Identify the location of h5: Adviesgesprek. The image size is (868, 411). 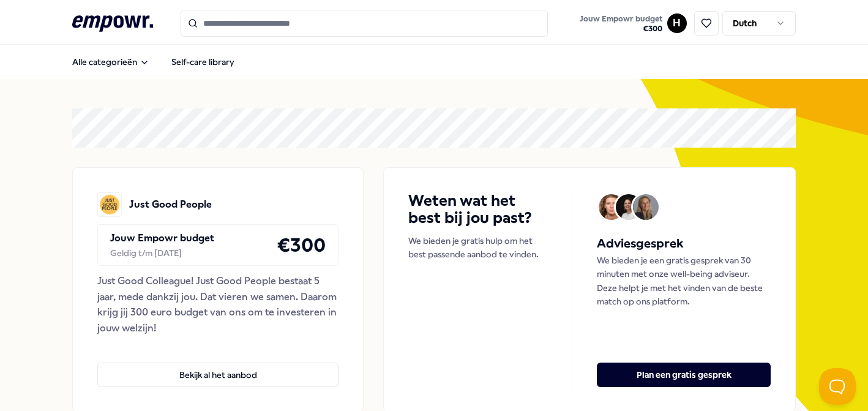
(684, 244).